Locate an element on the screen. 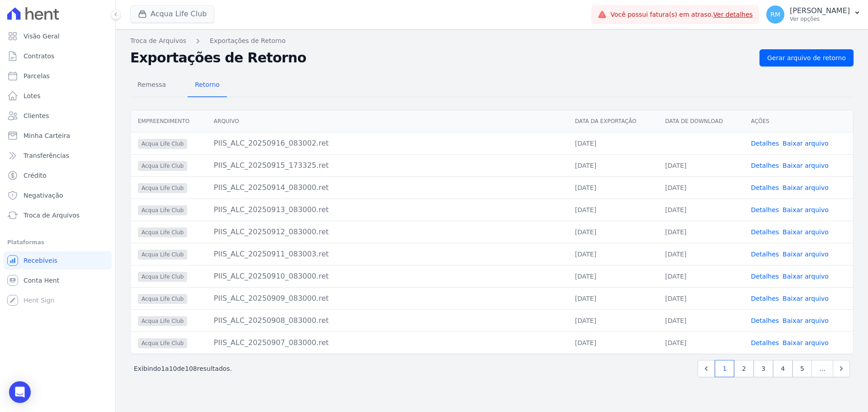 This screenshot has width=868, height=412. a: Minha Carteira is located at coordinates (58, 135).